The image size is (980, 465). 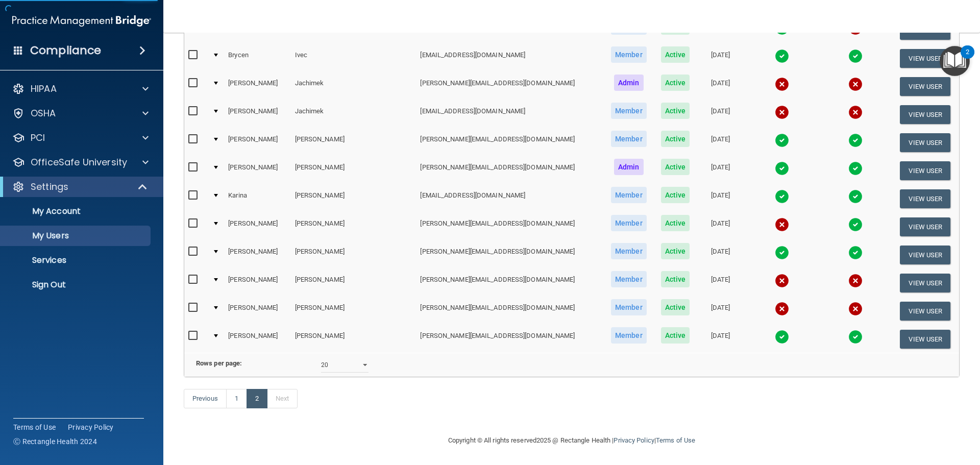 What do you see at coordinates (257, 199) in the screenshot?
I see `td: Karina` at bounding box center [257, 199].